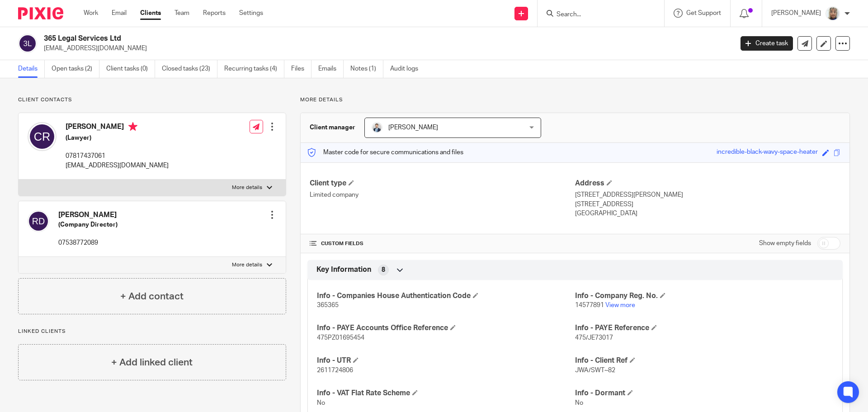  I want to click on span: Get Support, so click(704, 13).